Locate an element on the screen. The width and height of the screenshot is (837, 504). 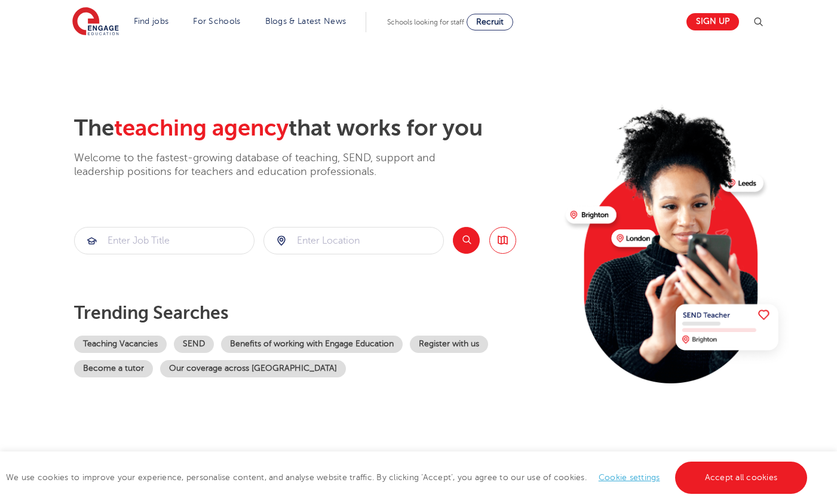
a: Sign up is located at coordinates (713, 22).